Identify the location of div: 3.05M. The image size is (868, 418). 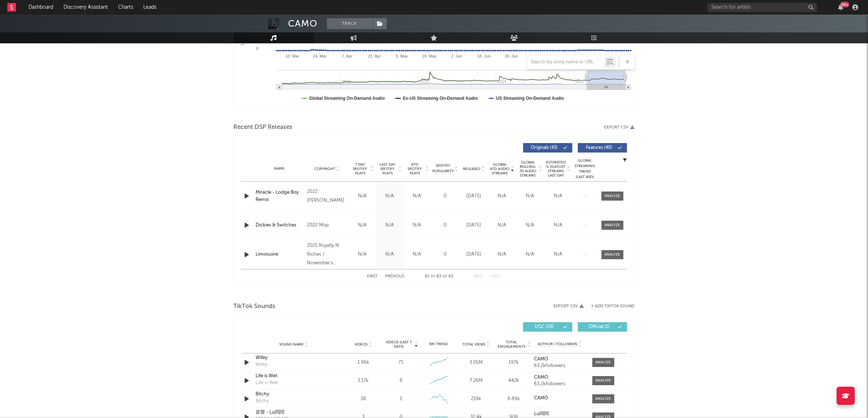
(476, 363).